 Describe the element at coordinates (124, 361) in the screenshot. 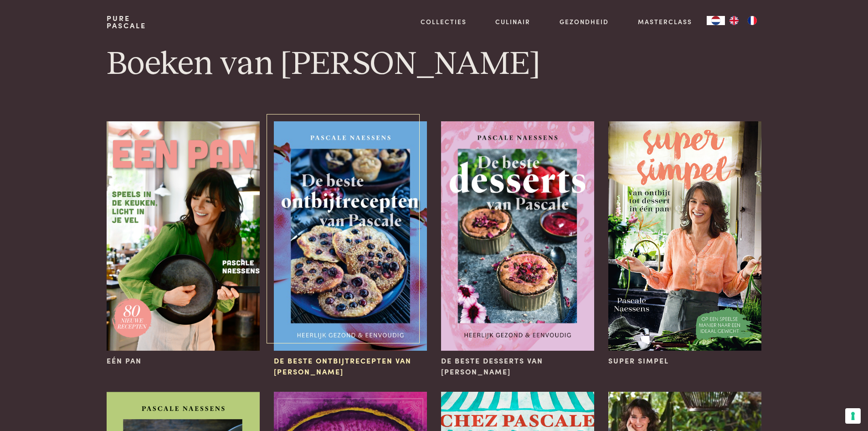

I see `span: Eén pan` at that location.